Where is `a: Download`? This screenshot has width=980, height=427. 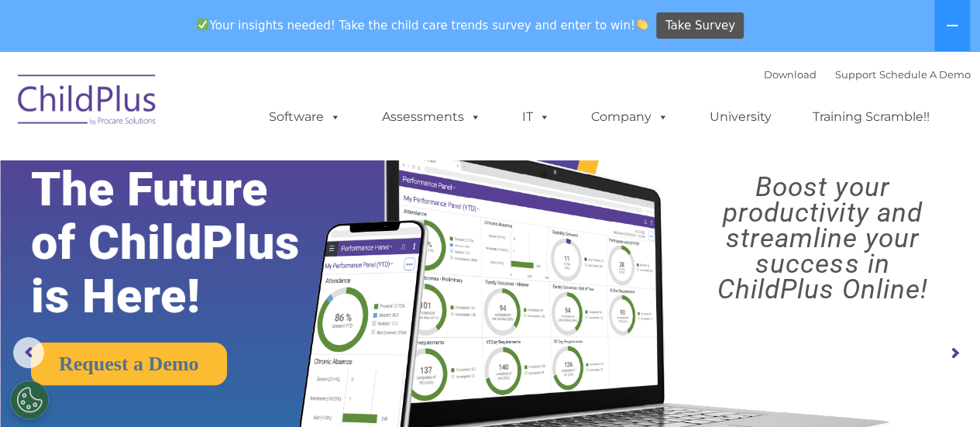 a: Download is located at coordinates (790, 75).